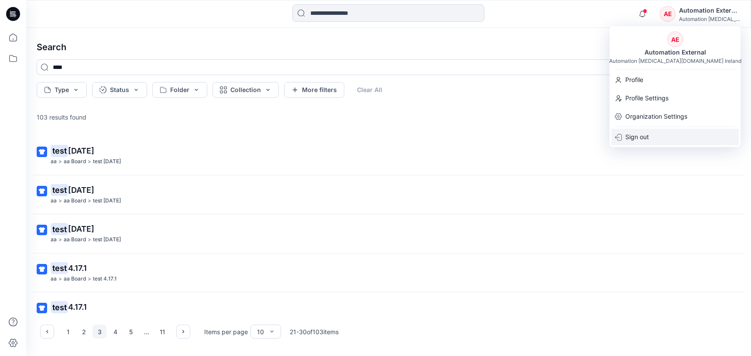 The image size is (751, 356). I want to click on p: Items per page, so click(226, 332).